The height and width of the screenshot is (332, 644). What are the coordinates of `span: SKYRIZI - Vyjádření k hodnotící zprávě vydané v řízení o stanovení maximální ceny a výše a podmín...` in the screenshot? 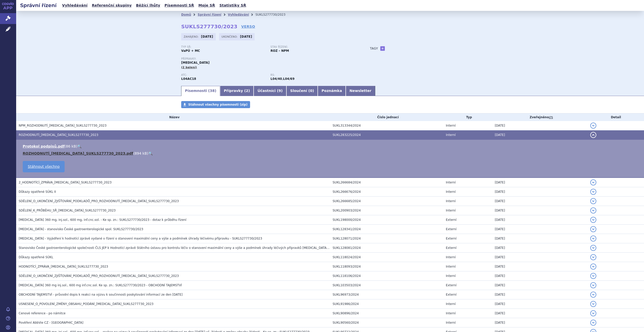 It's located at (140, 239).